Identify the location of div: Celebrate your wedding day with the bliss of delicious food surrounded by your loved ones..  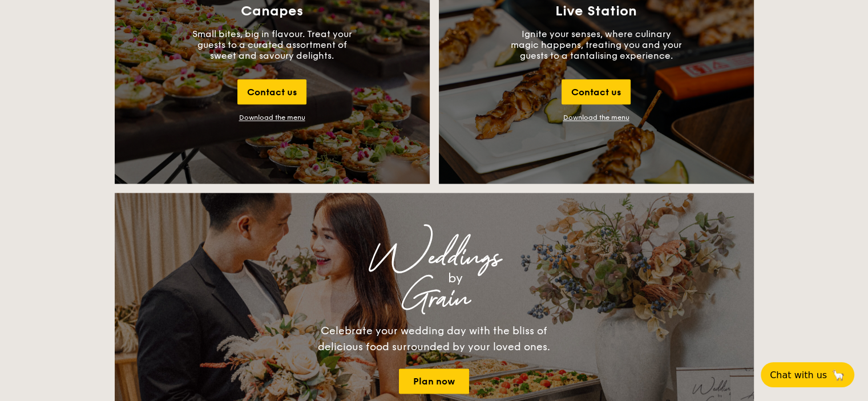
(434, 339).